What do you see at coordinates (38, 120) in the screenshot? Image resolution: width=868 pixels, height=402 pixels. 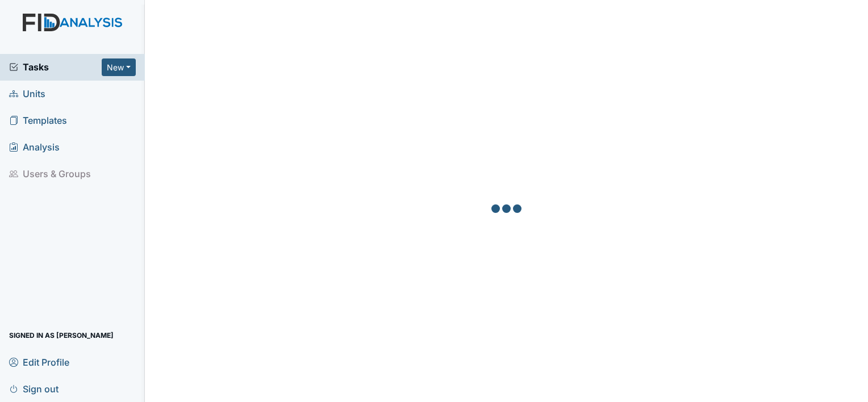 I see `span: Templates` at bounding box center [38, 120].